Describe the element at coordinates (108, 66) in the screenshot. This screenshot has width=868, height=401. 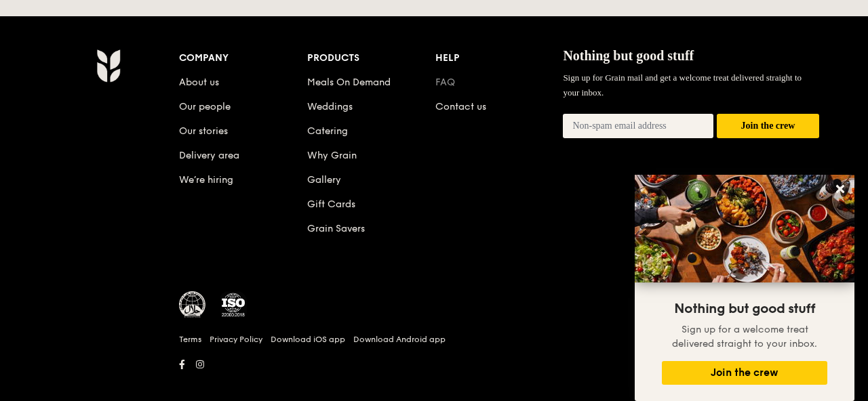
I see `img: AYc88T3wAAAABJRU5ErkJggg==` at that location.